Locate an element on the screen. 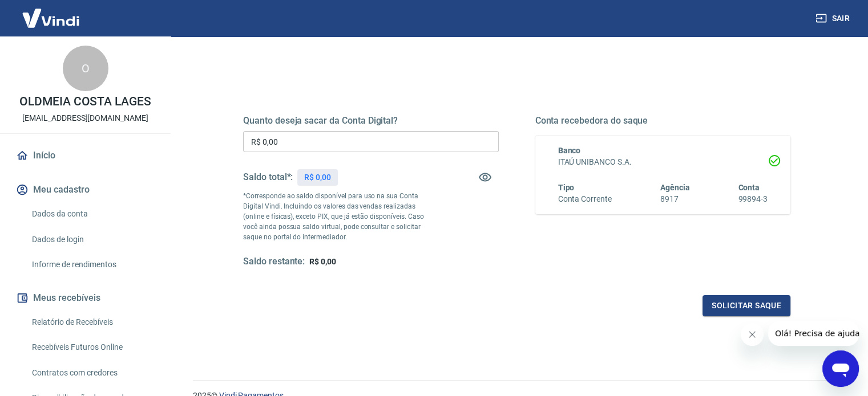  span: Banco is located at coordinates (570, 151).